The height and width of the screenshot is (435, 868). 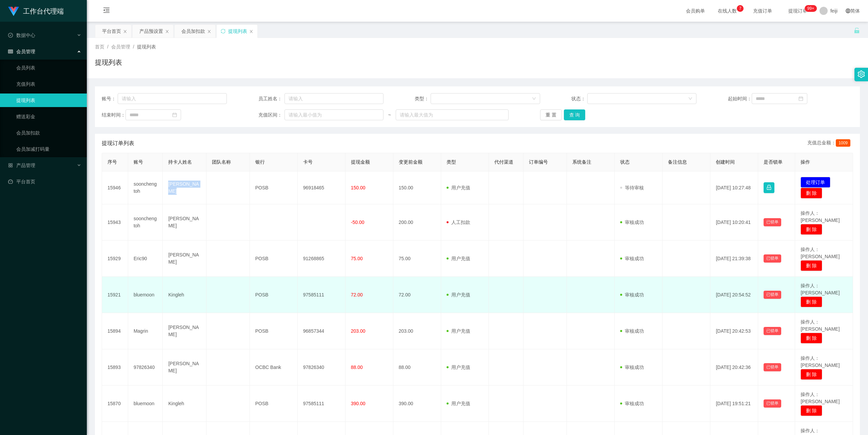 What do you see at coordinates (223, 31) in the screenshot?
I see `i: 图标: sync` at bounding box center [223, 31].